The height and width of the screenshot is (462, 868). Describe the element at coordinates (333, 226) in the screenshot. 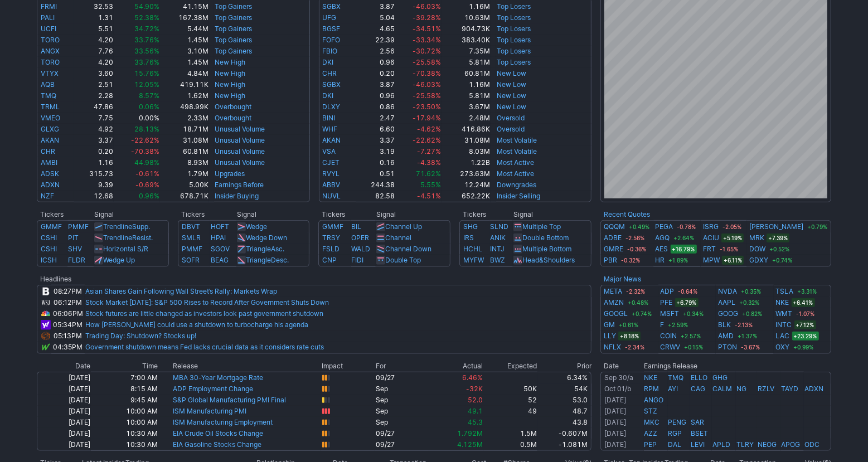

I see `a: GMMF` at that location.